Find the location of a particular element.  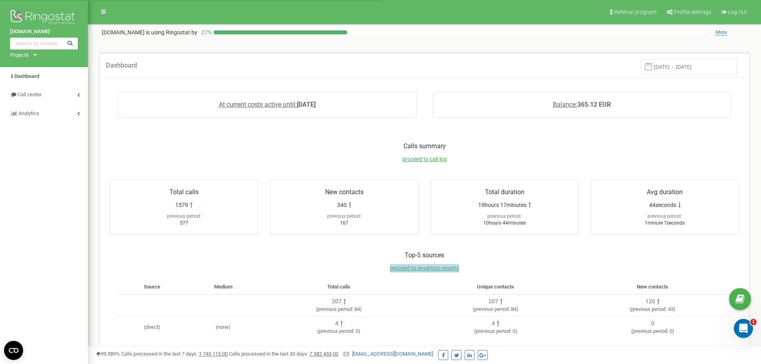

span: 1 is located at coordinates (753, 322).